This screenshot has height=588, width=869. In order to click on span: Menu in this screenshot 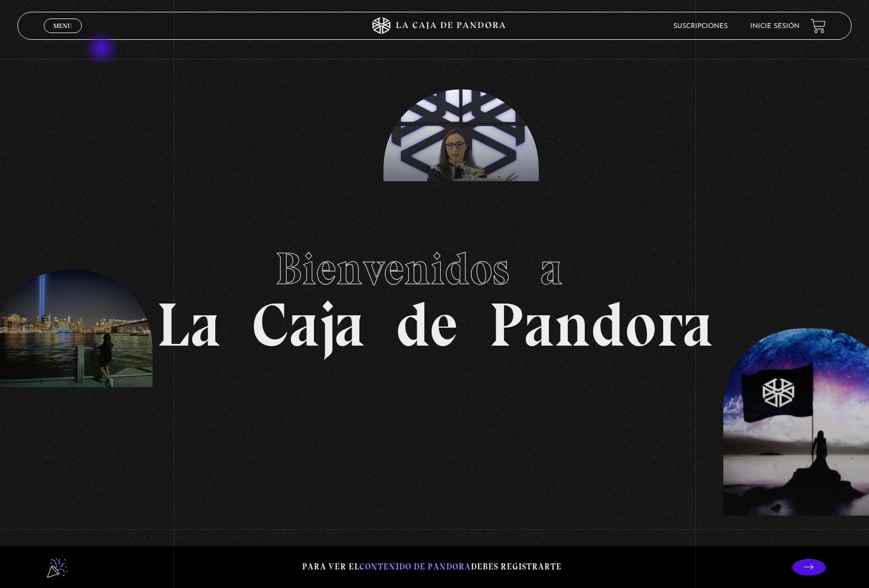, I will do `click(62, 26)`.